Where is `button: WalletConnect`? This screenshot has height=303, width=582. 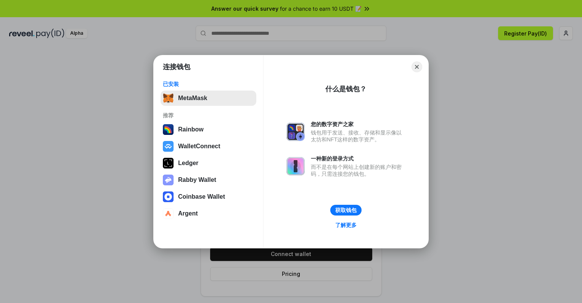 button: WalletConnect is located at coordinates (208, 146).